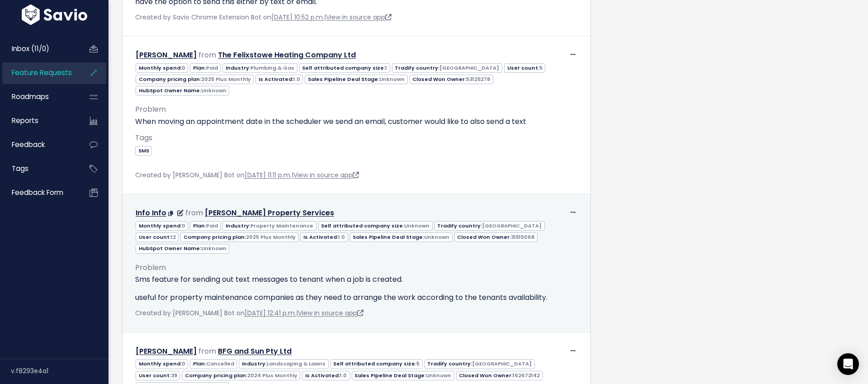 This screenshot has width=868, height=384. I want to click on div: Open Intercom Messenger, so click(849, 364).